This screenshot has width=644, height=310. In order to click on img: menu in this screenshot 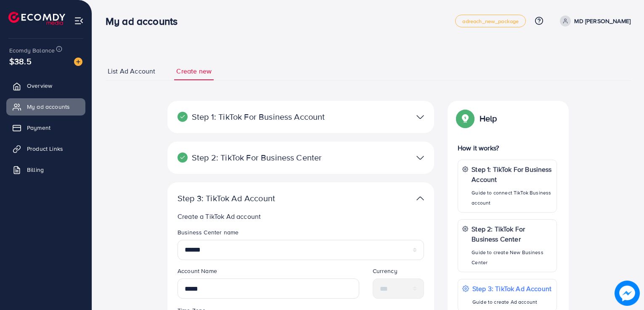, I will do `click(78, 21)`.